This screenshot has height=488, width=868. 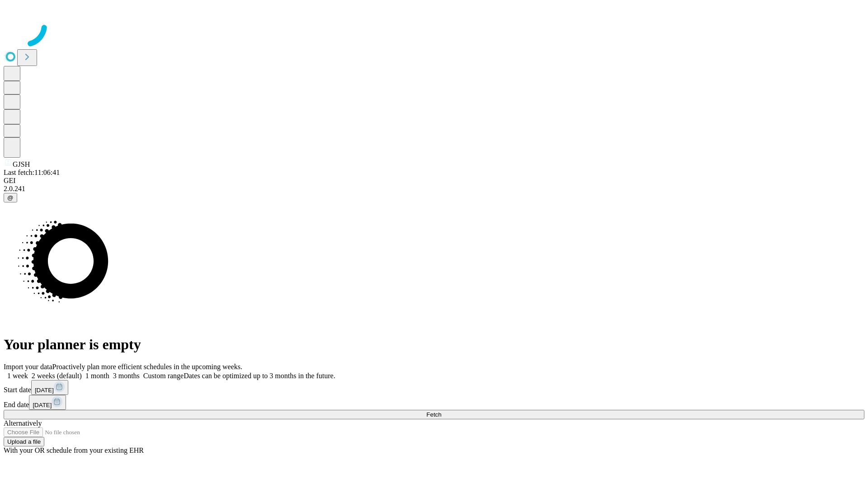 I want to click on div: Start date, so click(x=434, y=387).